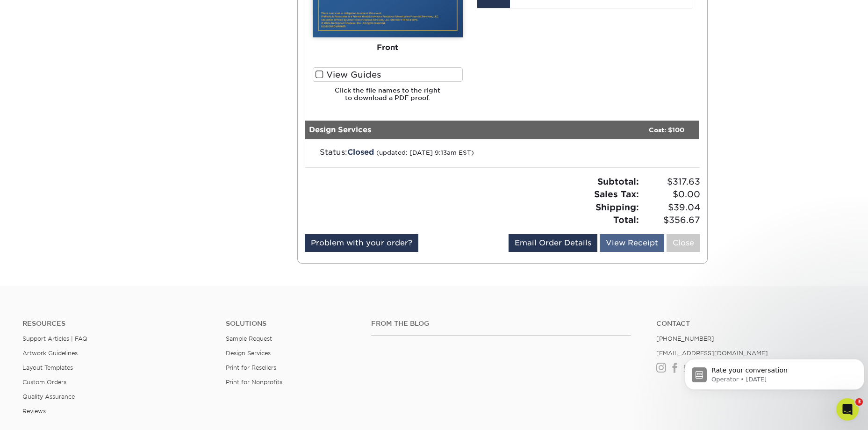 This screenshot has height=430, width=868. Describe the element at coordinates (360, 152) in the screenshot. I see `span: Closed` at that location.